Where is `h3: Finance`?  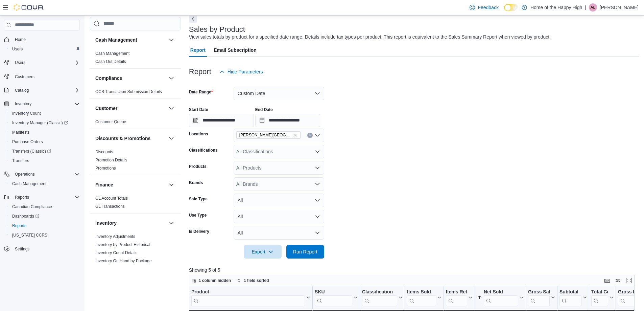 h3: Finance is located at coordinates (104, 185).